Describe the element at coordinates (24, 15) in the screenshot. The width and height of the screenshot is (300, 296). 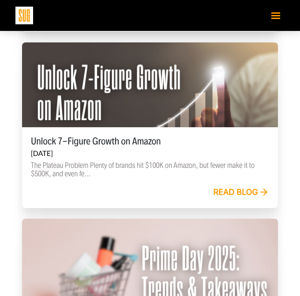
I see `img: Sug` at that location.